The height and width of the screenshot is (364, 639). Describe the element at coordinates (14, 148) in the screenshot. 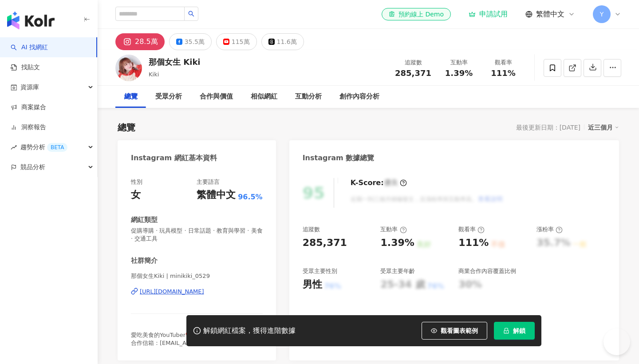

I see `span: rise` at that location.